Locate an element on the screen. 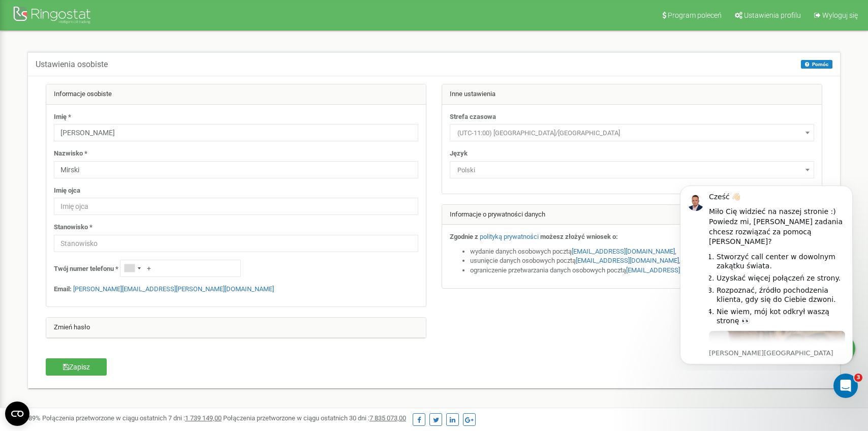 The image size is (868, 431). li: Rozpoznać, źródło pochodzenia klienta, gdy się do Ciebie dzwoni. is located at coordinates (116, 118).